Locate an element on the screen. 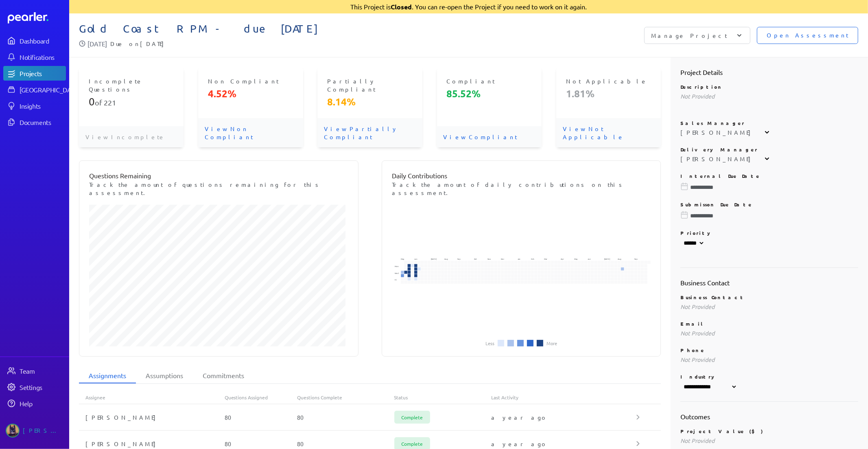 The width and height of the screenshot is (868, 449). p: Incomplete Questions is located at coordinates (131, 85).